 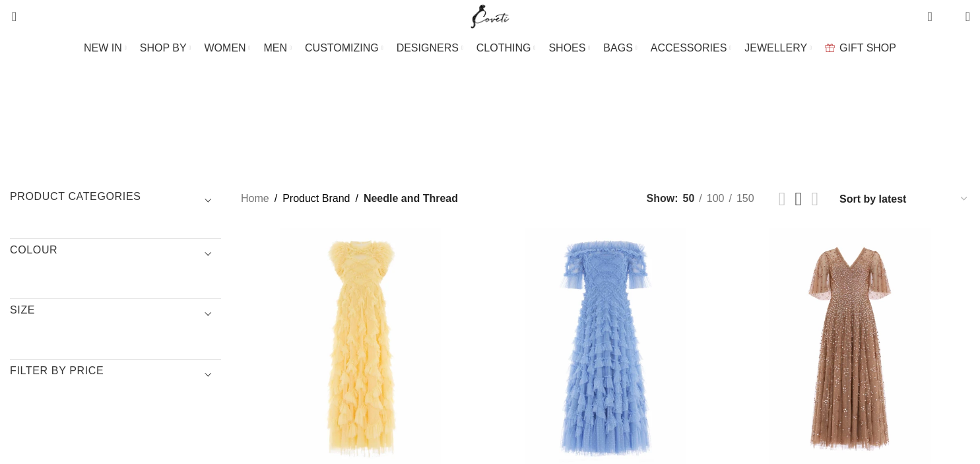 What do you see at coordinates (115, 254) in the screenshot?
I see `h3: COLOUR` at bounding box center [115, 254].